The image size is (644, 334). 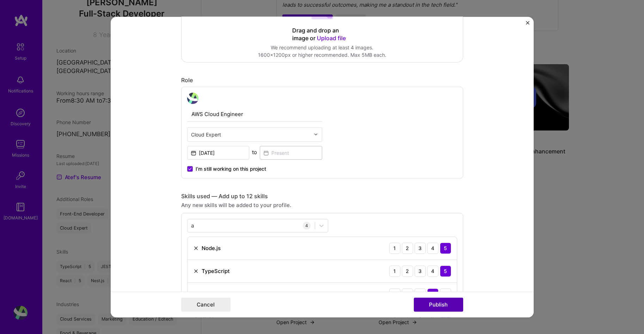 I want to click on input: Role Name, so click(x=254, y=114).